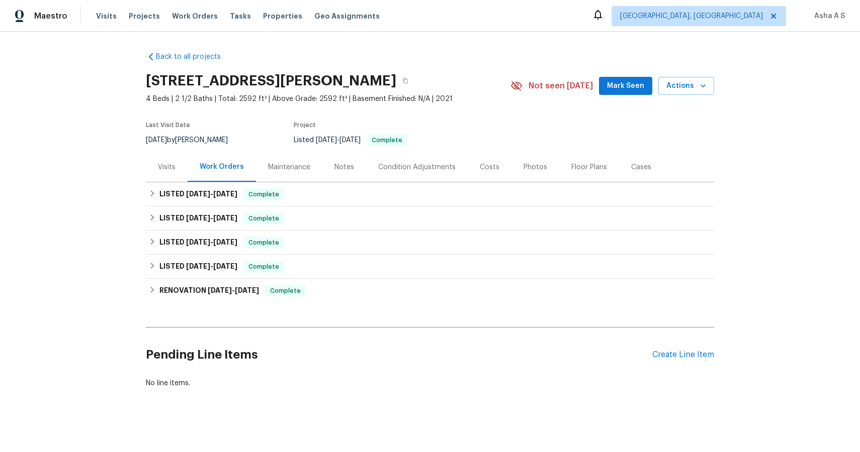  Describe the element at coordinates (144, 16) in the screenshot. I see `span: Projects` at that location.